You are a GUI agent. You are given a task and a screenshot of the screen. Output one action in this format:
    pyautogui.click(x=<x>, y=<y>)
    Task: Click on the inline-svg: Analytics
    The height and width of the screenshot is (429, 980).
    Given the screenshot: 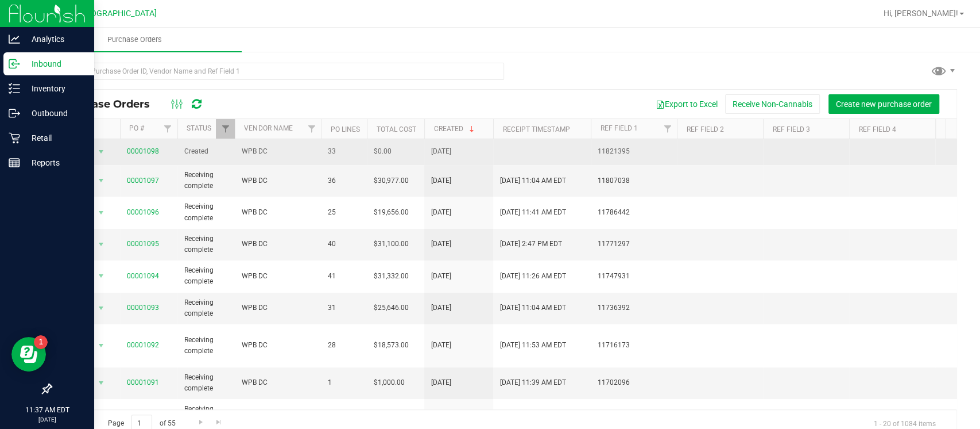 What is the action you would take?
    pyautogui.click(x=14, y=39)
    